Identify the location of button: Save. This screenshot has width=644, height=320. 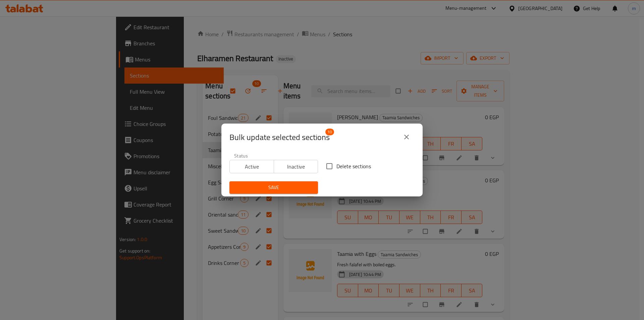
(274, 187).